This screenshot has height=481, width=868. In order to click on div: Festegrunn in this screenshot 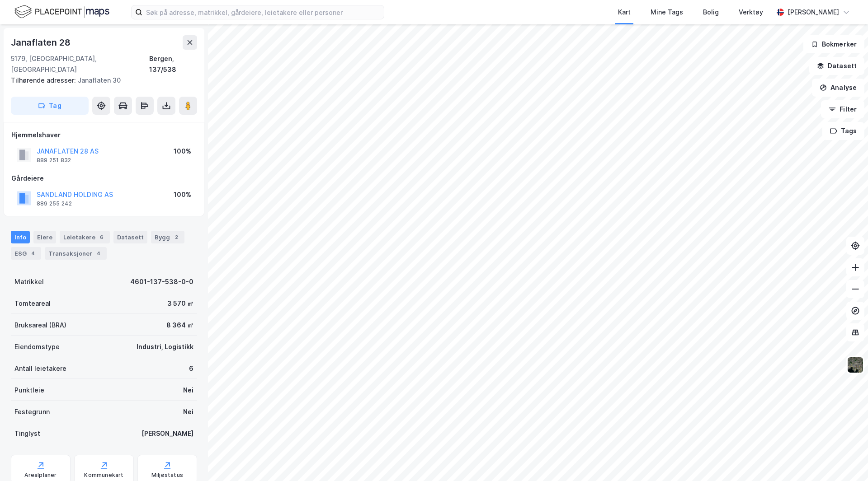, I will do `click(32, 412)`.